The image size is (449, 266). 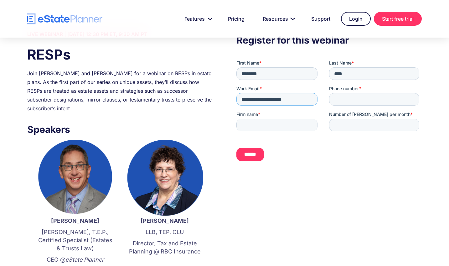 What do you see at coordinates (321, 19) in the screenshot?
I see `a: Support` at bounding box center [321, 19].